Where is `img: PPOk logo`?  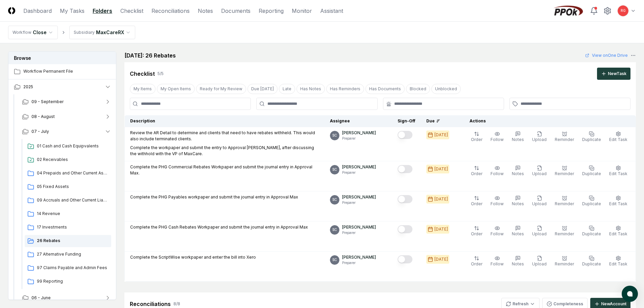 img: PPOk logo is located at coordinates (569, 11).